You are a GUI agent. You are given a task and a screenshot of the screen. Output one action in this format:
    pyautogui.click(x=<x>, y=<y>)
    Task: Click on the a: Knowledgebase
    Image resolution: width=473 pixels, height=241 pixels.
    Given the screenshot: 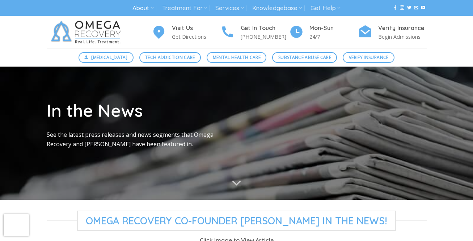 What is the action you would take?
    pyautogui.click(x=277, y=8)
    